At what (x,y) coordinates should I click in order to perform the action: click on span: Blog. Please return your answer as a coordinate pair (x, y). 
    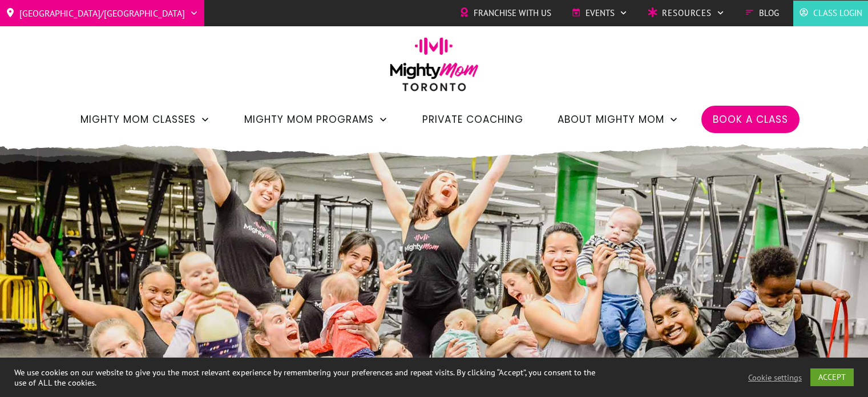
    Looking at the image, I should click on (769, 13).